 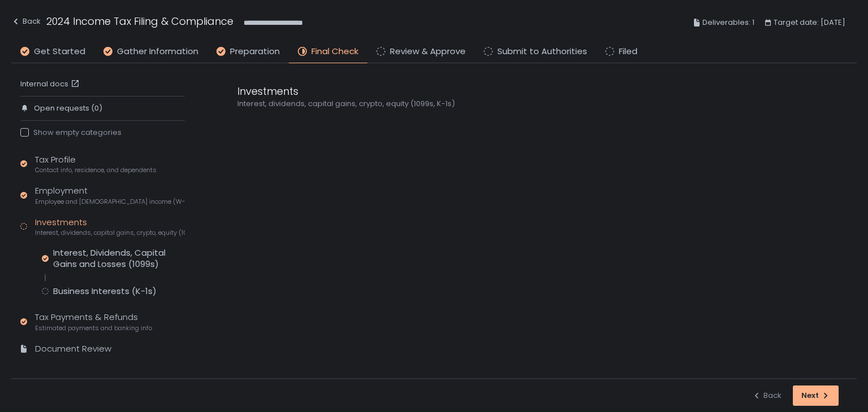 What do you see at coordinates (255, 51) in the screenshot?
I see `span: Preparation` at bounding box center [255, 51].